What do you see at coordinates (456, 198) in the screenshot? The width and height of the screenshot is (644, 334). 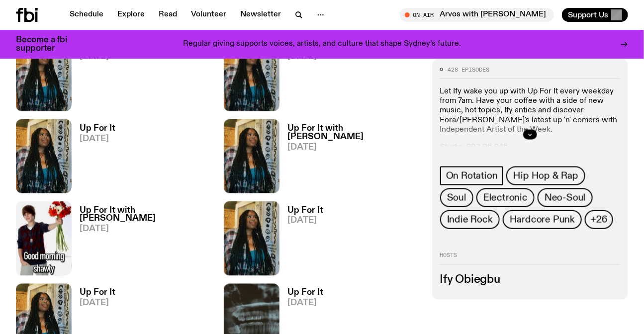 I see `span: Soul` at bounding box center [456, 198].